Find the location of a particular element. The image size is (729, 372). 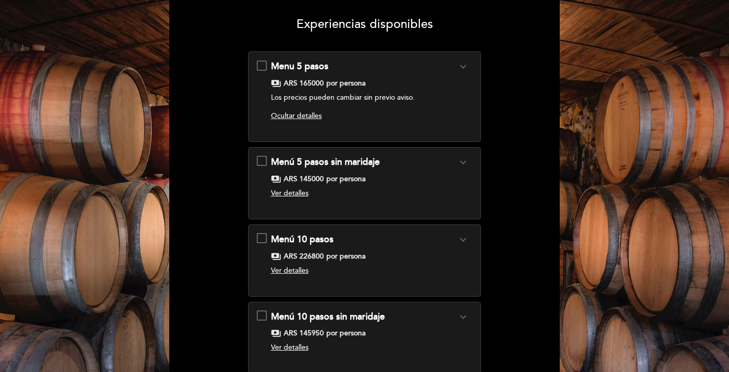

span: ARS 145000 is located at coordinates (303, 179).